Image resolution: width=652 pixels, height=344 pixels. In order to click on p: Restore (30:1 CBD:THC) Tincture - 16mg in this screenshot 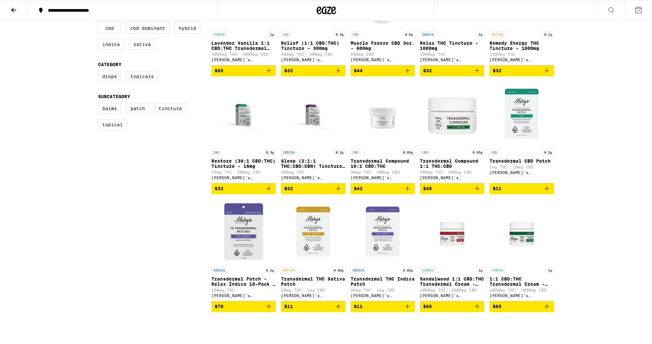, I will do `click(244, 164)`.